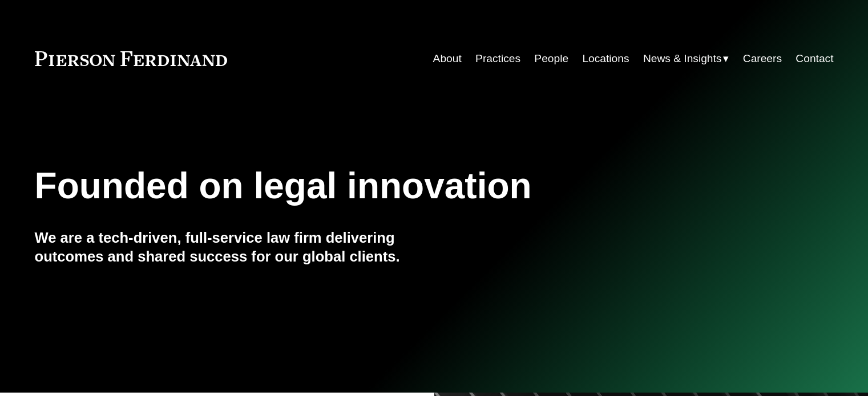 This screenshot has width=868, height=396. What do you see at coordinates (368, 186) in the screenshot?
I see `h1: Founded on legal innovation` at bounding box center [368, 186].